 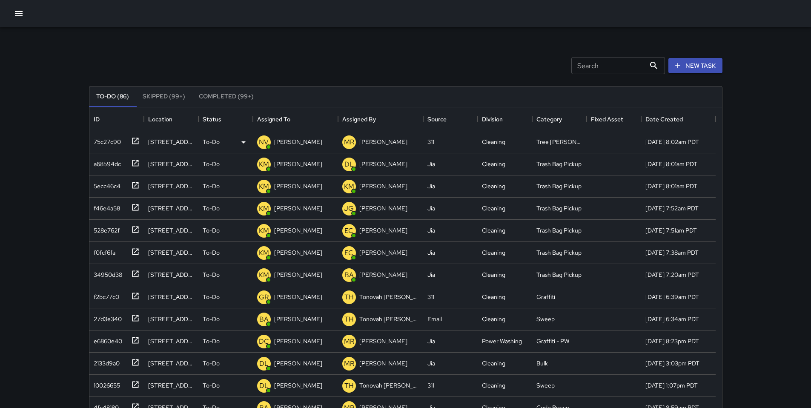 What do you see at coordinates (672, 341) in the screenshot?
I see `div: 9/23/2025, 8:23pm PDT` at bounding box center [672, 341].